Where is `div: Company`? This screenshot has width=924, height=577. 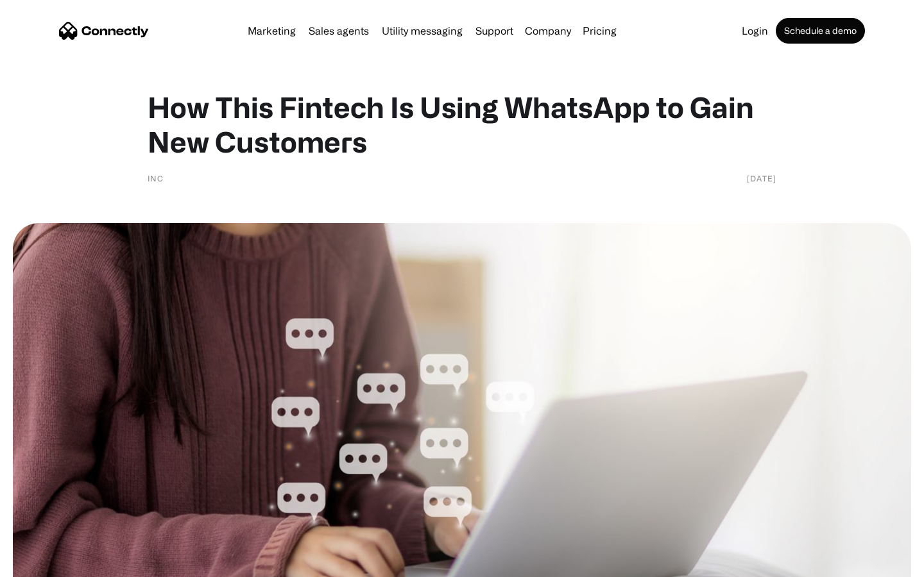
div: Company is located at coordinates (548, 31).